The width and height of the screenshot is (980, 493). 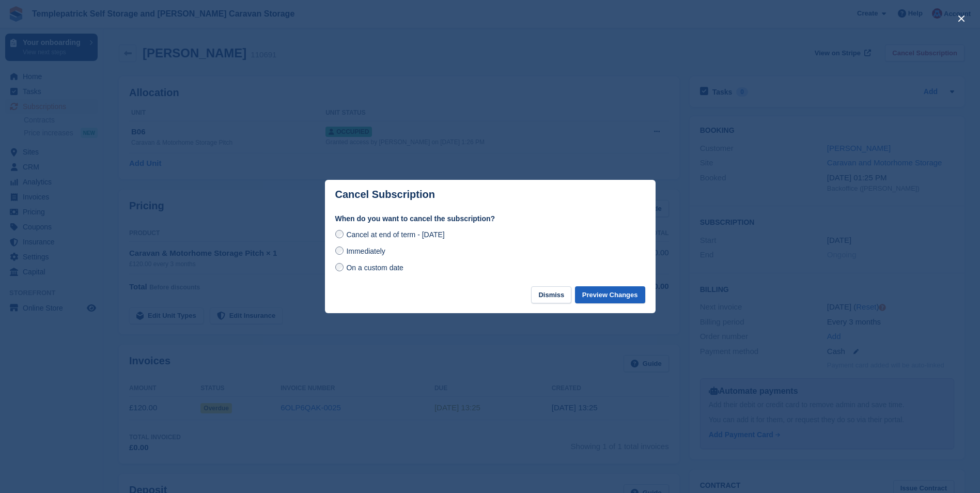 I want to click on span: Immediately, so click(x=365, y=251).